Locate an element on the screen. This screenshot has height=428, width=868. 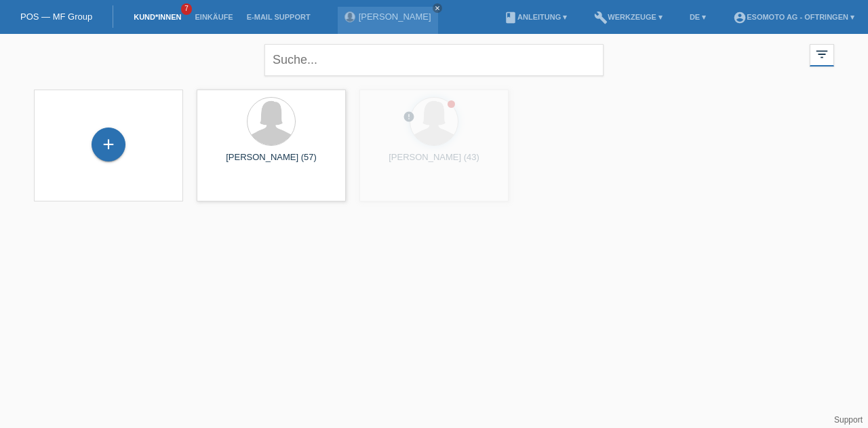
i: account_circle is located at coordinates (739, 17).